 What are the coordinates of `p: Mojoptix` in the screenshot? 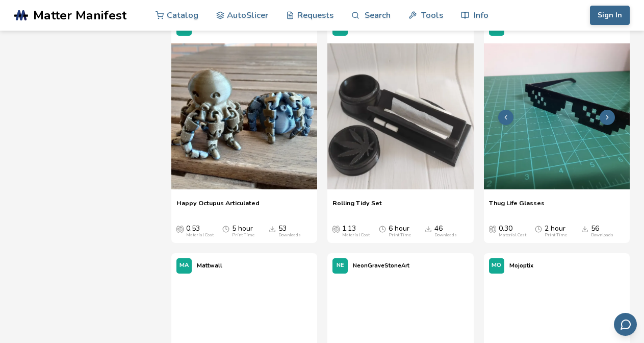 It's located at (520, 265).